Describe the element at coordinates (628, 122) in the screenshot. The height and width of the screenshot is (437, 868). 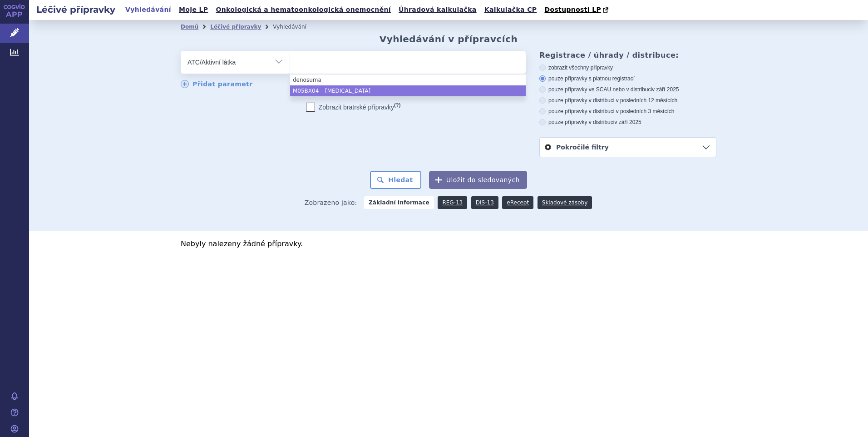
I see `label: pouze přípravky v distribuci` at that location.